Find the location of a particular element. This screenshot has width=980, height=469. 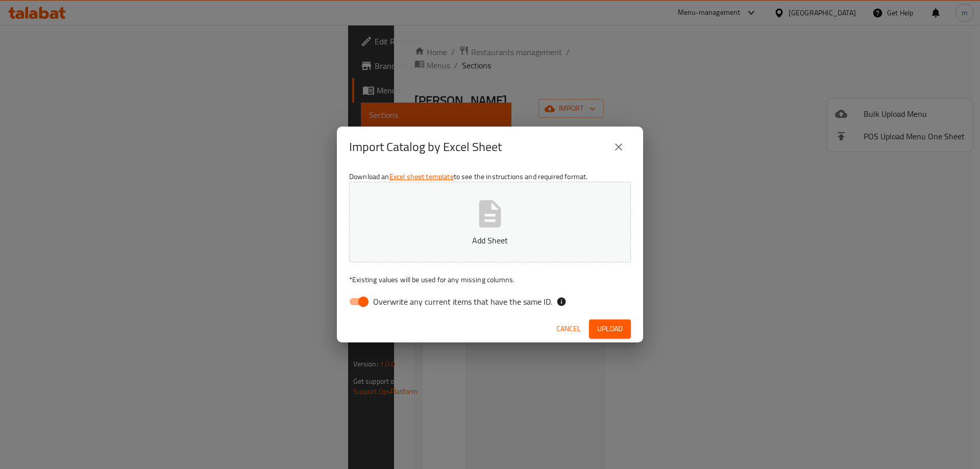

div: Download an to see the instructions and required format. is located at coordinates (490, 241).